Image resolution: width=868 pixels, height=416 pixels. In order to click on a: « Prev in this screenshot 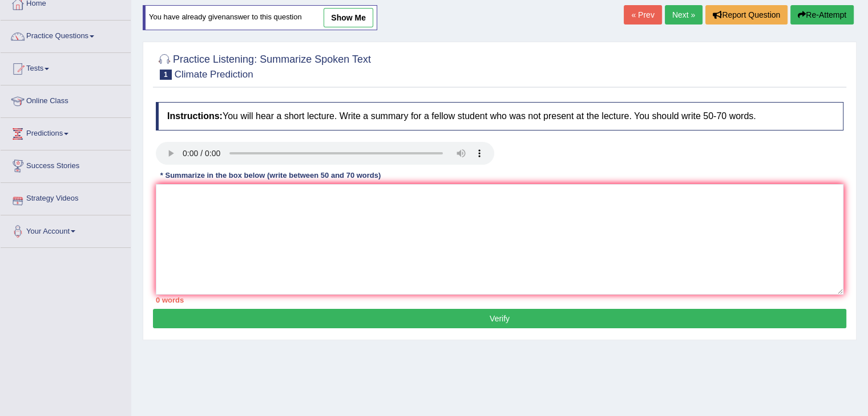, I will do `click(642, 15)`.